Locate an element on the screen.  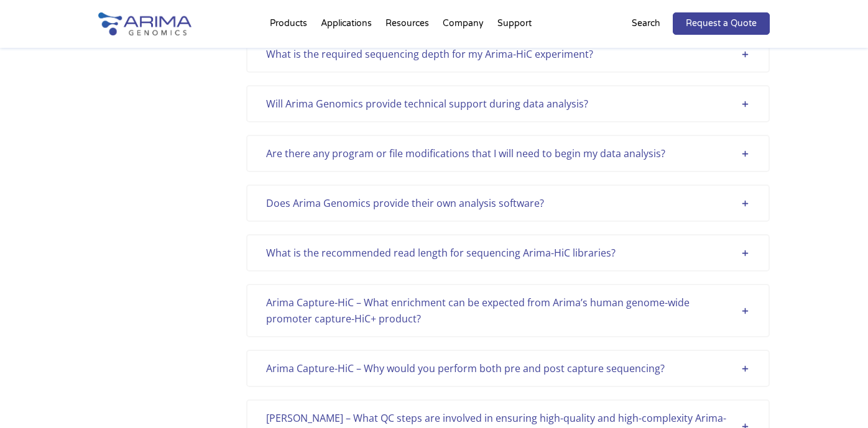
div: Does Arima Genomics provide their own analysis software? is located at coordinates (508, 203).